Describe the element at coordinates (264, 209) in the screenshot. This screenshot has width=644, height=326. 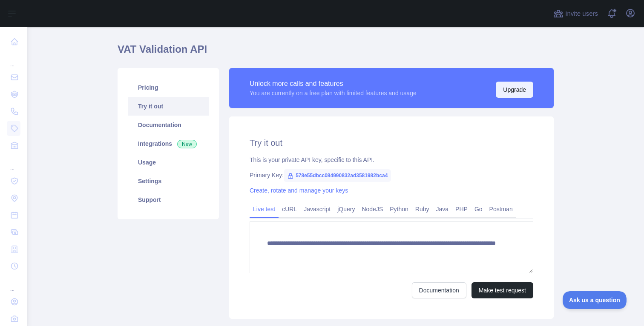
I see `a: Live test` at that location.